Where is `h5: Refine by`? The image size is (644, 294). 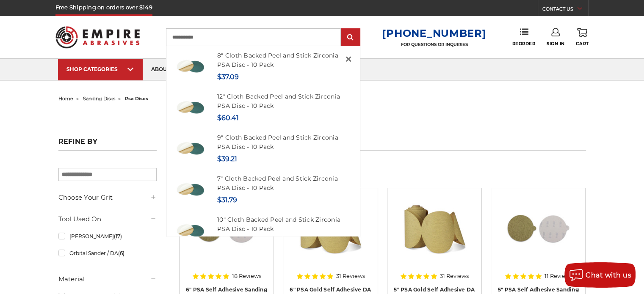 h5: Refine by is located at coordinates (108, 144).